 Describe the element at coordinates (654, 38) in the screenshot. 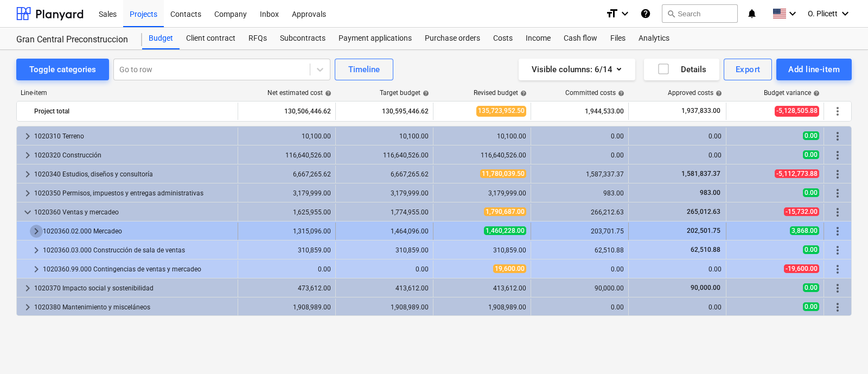

I see `a: Analytics` at that location.